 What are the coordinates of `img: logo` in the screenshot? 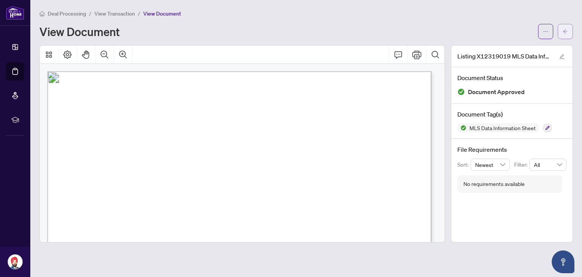 It's located at (15, 13).